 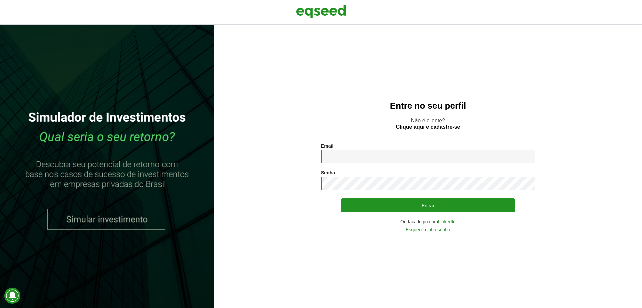 What do you see at coordinates (428, 221) in the screenshot?
I see `div: Ou faça login com` at bounding box center [428, 221].